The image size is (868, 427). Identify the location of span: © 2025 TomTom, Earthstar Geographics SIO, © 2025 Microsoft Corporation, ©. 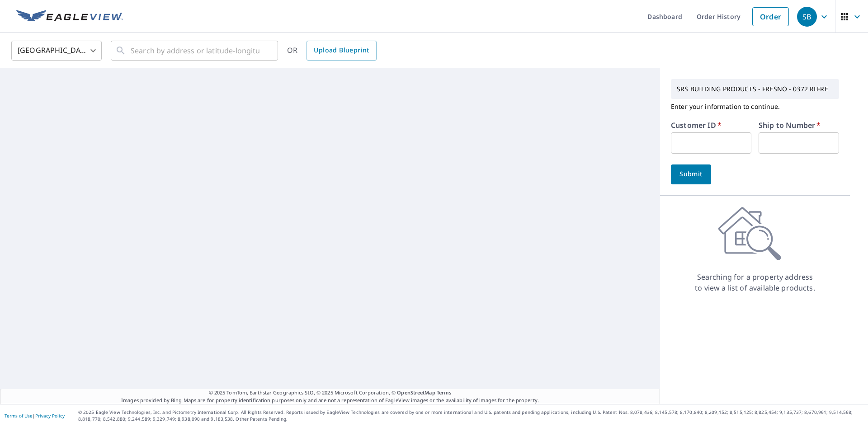
(330, 393).